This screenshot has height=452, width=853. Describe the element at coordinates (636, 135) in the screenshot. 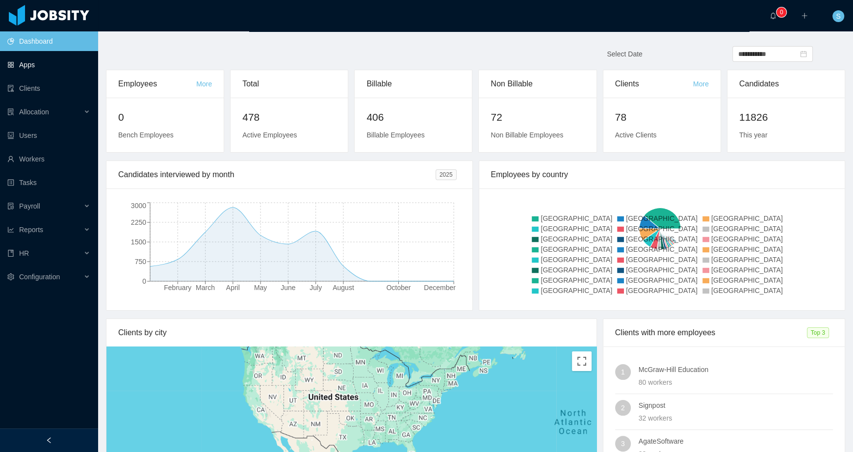

I see `span: Active Clients` at that location.